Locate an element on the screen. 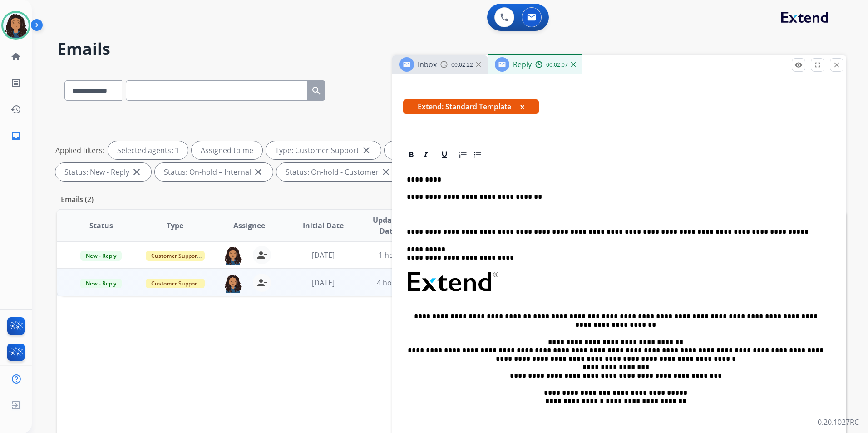 Image resolution: width=868 pixels, height=433 pixels. span: Extend: Standard Template is located at coordinates (471, 107).